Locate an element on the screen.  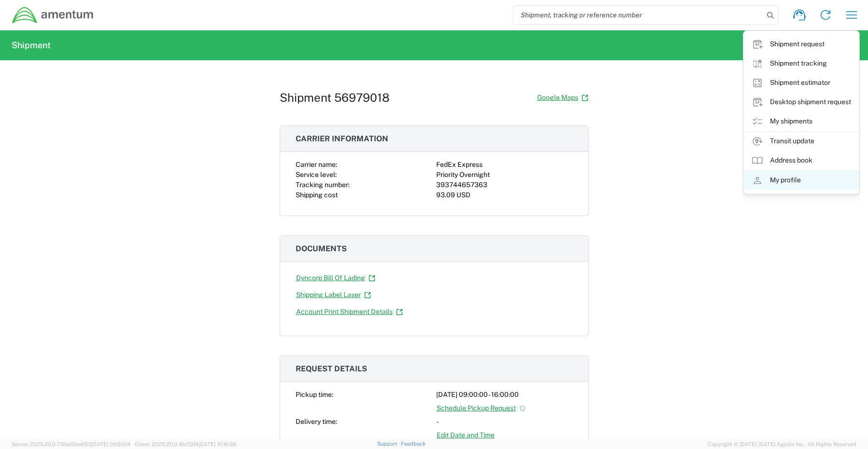
a: Edit Date and Time is located at coordinates (466, 435).